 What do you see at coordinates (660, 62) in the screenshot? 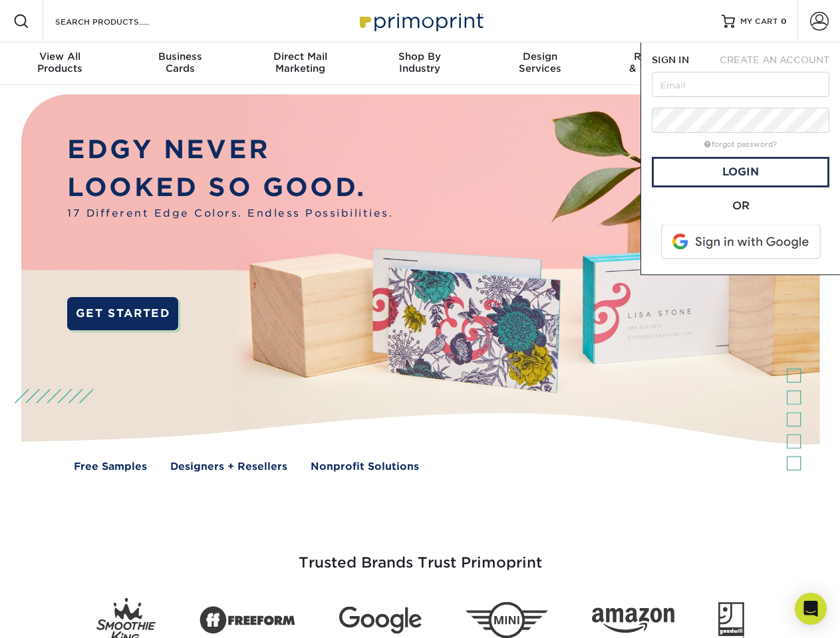
I see `div: & Templates` at bounding box center [660, 62].